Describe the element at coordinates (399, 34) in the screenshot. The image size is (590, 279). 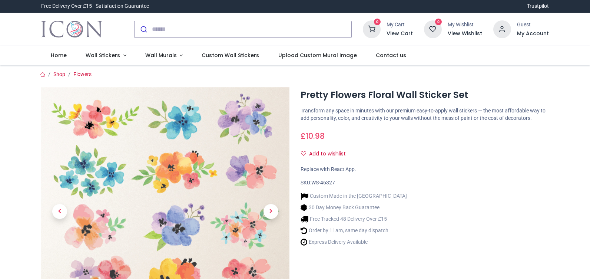
I see `a: View Cart` at that location.